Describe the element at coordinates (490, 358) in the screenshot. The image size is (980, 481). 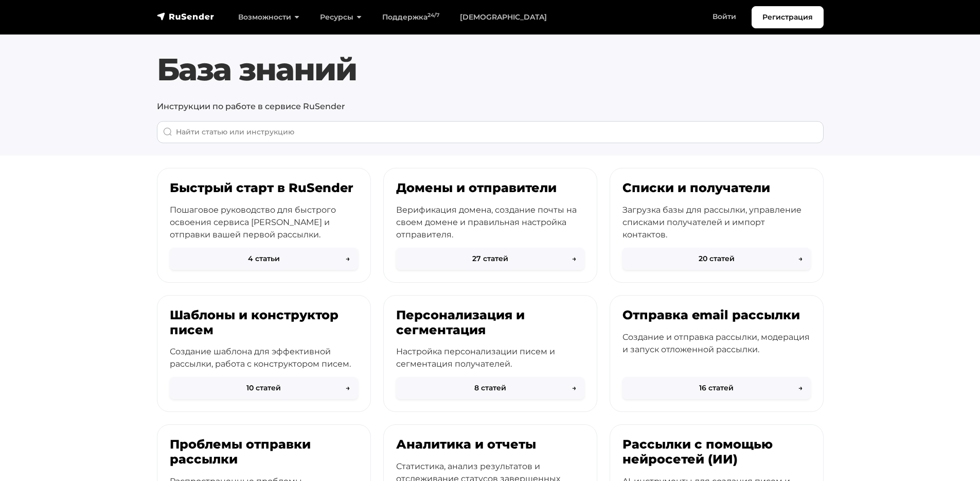
I see `p: Настройка персонализации писем и сегментация получателей.` at that location.